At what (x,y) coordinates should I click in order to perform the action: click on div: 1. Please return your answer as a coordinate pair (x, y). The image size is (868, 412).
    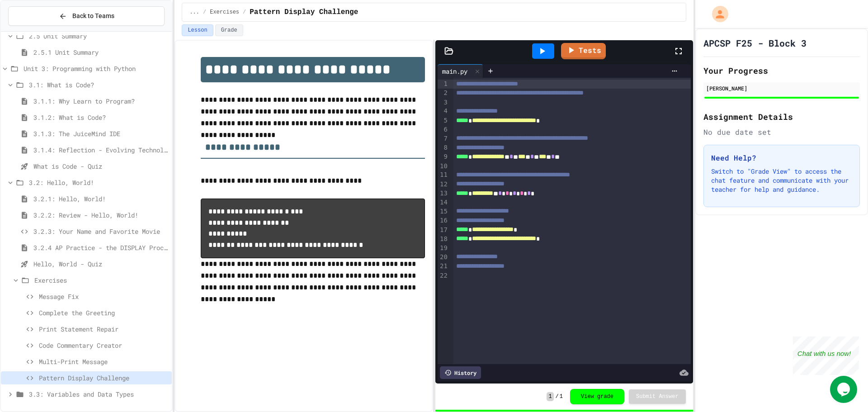
    Looking at the image, I should click on (443, 84).